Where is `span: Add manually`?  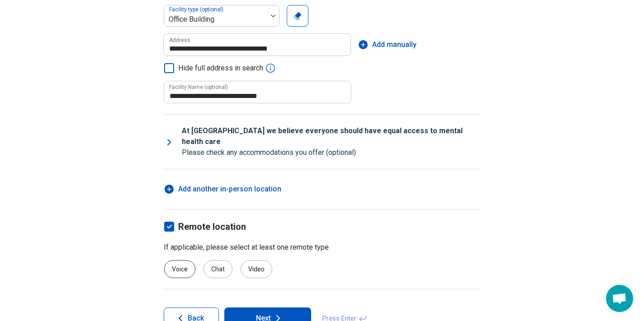 span: Add manually is located at coordinates (394, 45).